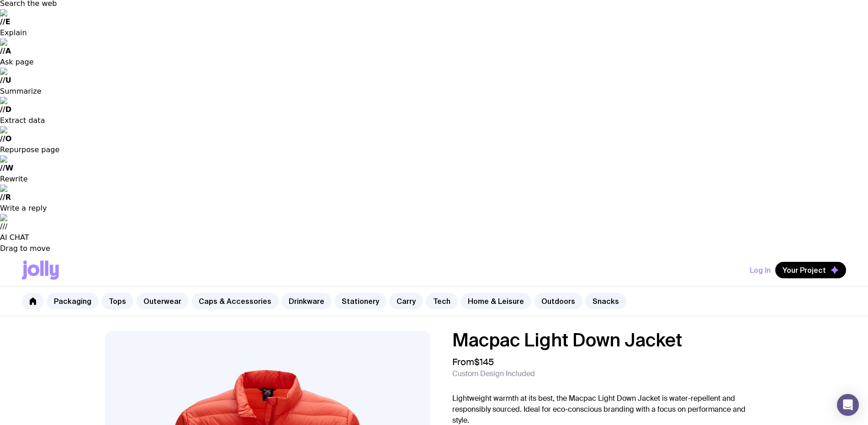  I want to click on div: Open Intercom Messenger, so click(848, 404).